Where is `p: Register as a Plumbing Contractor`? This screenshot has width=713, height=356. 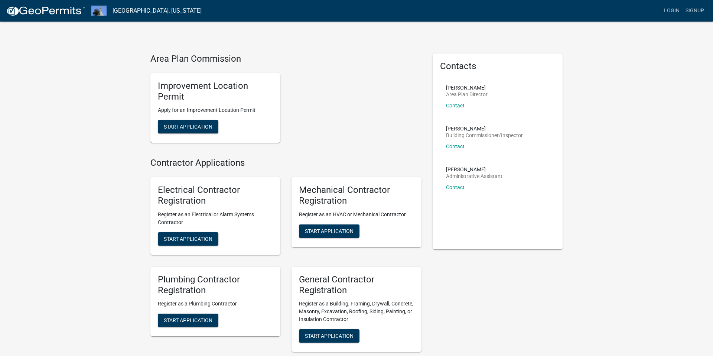 p: Register as a Plumbing Contractor is located at coordinates (215, 304).